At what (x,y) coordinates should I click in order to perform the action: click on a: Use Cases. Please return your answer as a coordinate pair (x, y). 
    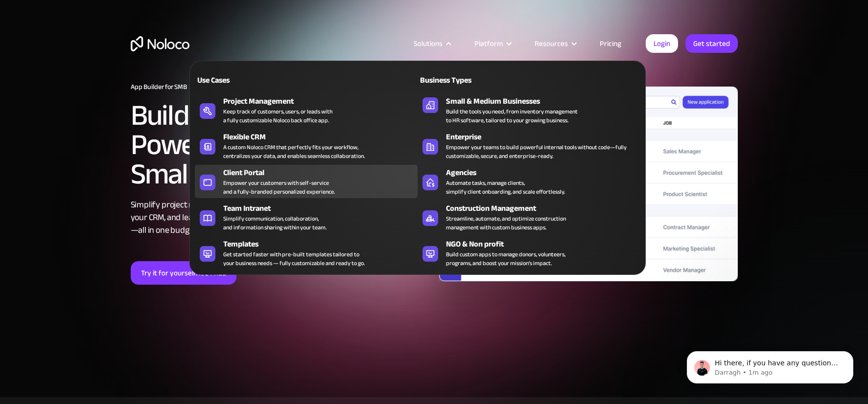
    Looking at the image, I should click on (306, 80).